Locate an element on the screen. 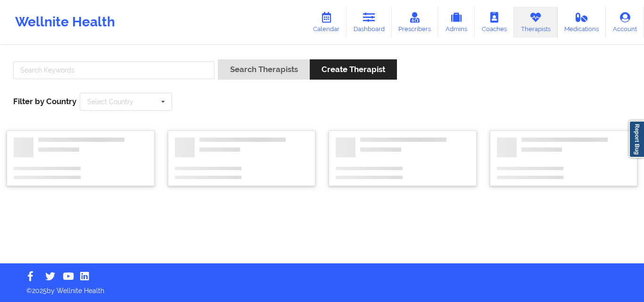  a: Admins is located at coordinates (456, 22).